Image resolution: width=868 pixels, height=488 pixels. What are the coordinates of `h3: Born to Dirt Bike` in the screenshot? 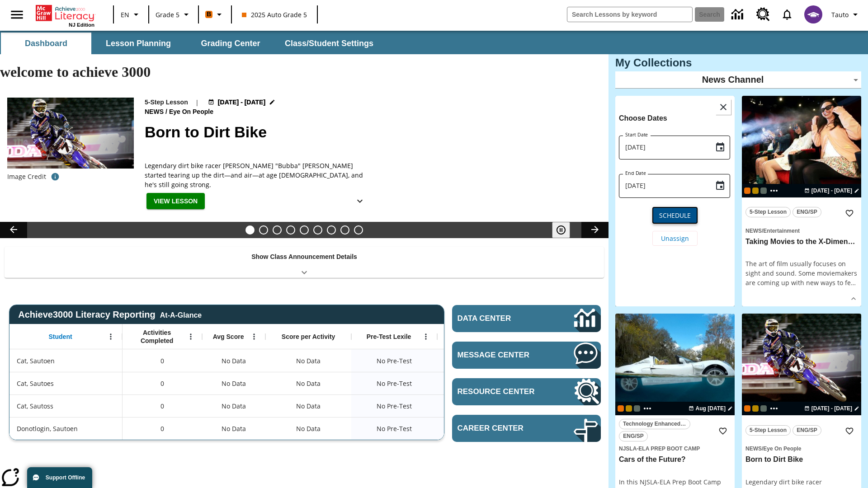 It's located at (802, 459).